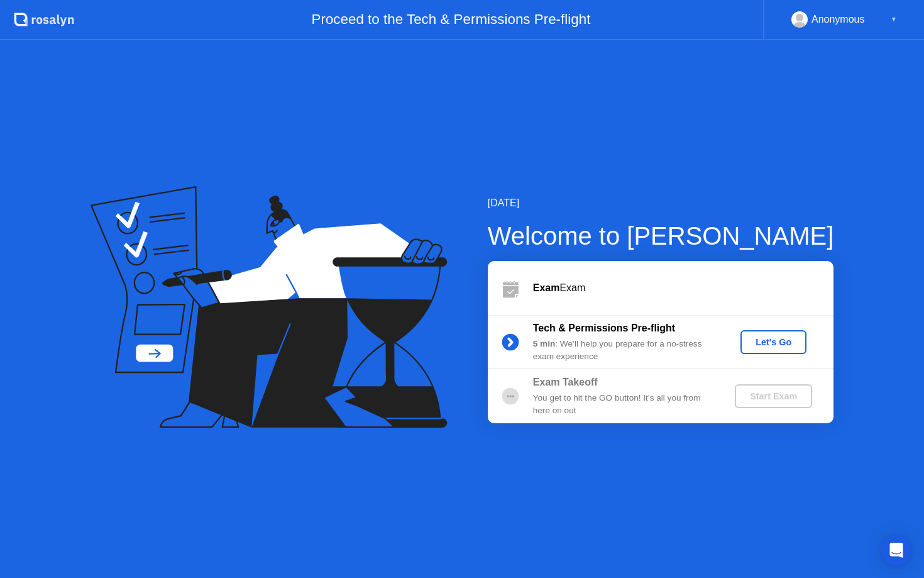 The width and height of the screenshot is (924, 578). I want to click on button: Start Exam, so click(773, 397).